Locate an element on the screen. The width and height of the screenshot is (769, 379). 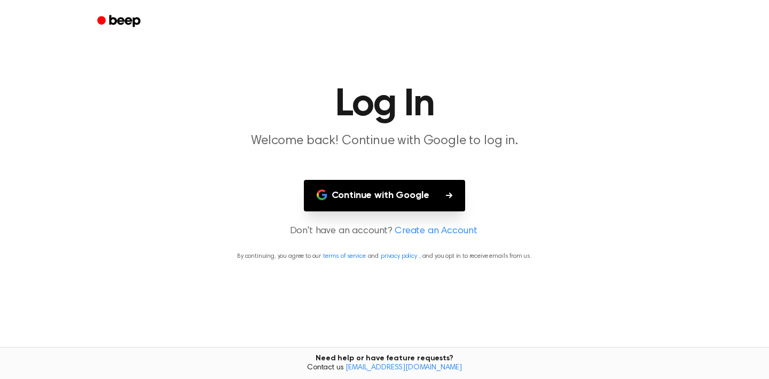
p: Don't have an account? is located at coordinates (385, 231).